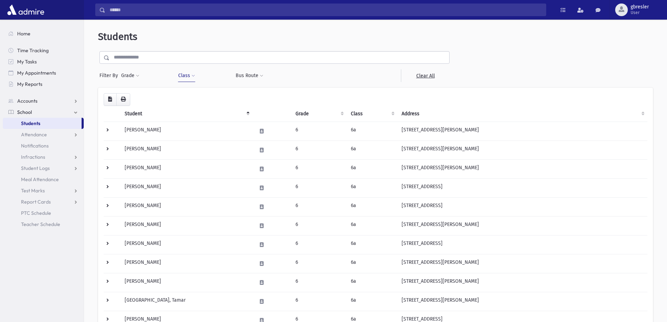 Image resolution: width=667 pixels, height=322 pixels. Describe the element at coordinates (249, 76) in the screenshot. I see `button: Bus Route` at that location.